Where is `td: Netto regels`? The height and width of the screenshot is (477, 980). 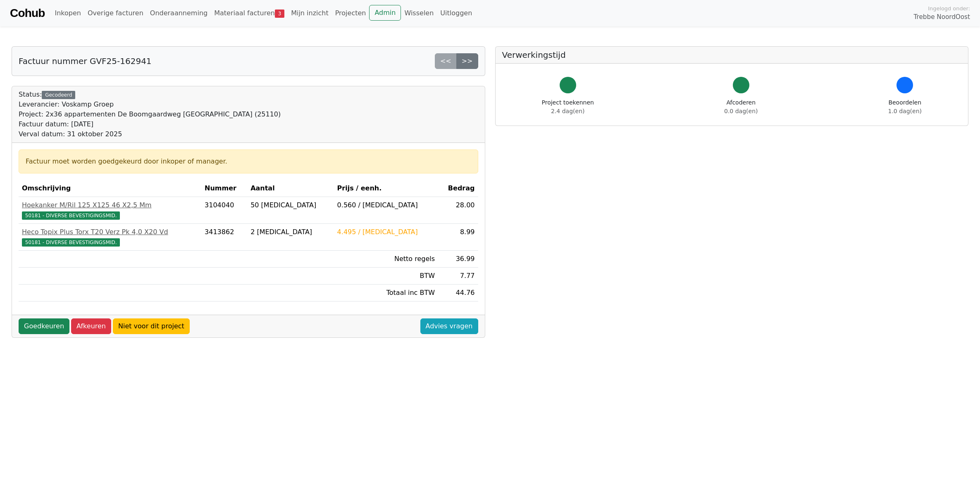
td: Netto regels is located at coordinates (386, 259).